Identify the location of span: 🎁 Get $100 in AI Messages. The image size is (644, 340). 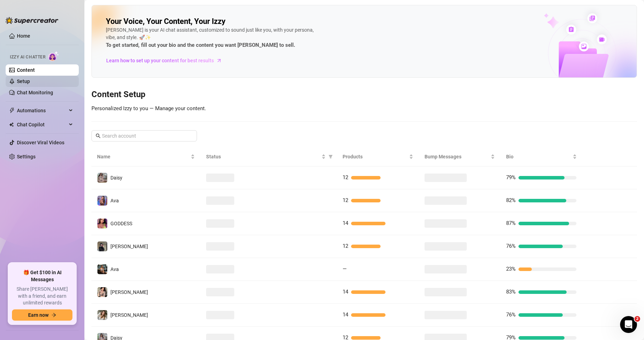
(42, 276).